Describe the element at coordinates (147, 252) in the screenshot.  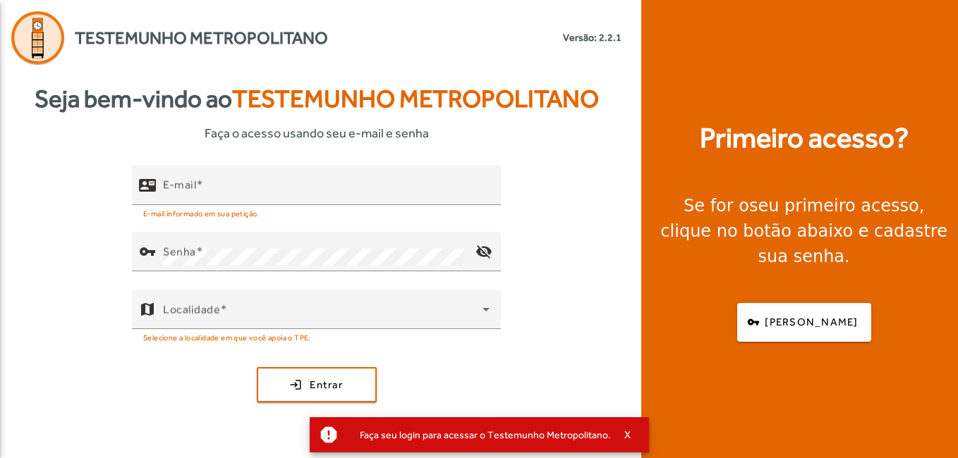
I see `mat-icon: vpn_key` at that location.